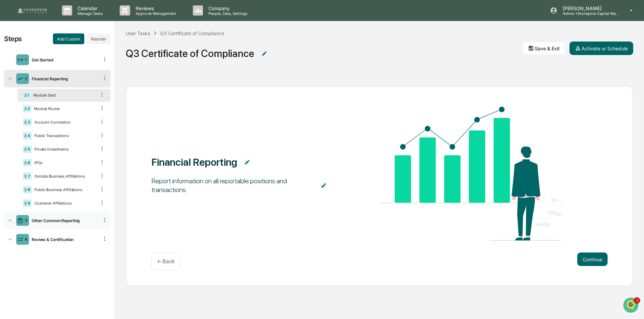 The image size is (644, 319). I want to click on button: See all, so click(114, 78).